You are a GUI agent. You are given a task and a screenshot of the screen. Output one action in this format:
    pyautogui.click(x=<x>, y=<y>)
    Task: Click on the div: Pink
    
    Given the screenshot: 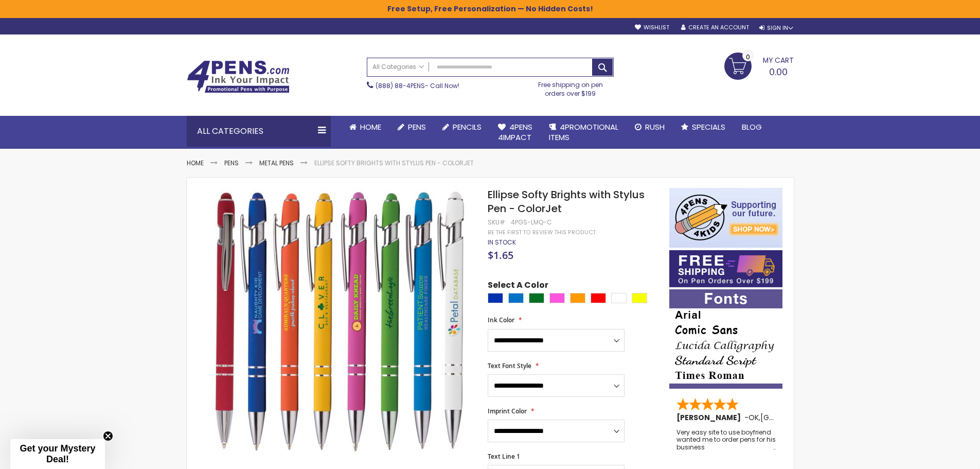 What is the action you would take?
    pyautogui.click(x=557, y=298)
    